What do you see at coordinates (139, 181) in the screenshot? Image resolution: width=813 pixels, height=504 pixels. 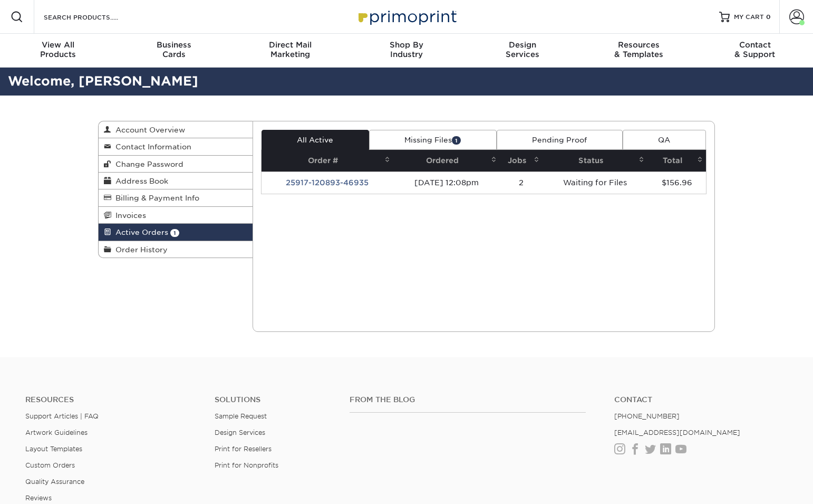 I see `span: Address Book` at bounding box center [139, 181].